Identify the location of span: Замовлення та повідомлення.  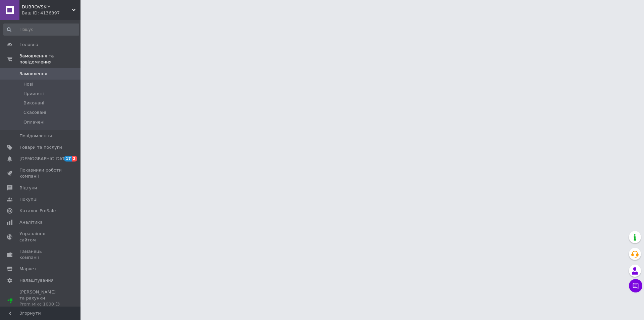
(50, 59).